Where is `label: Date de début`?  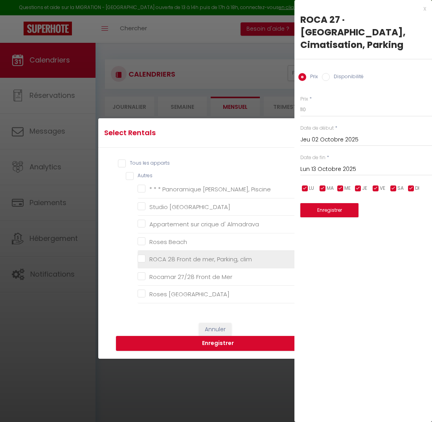 label: Date de début is located at coordinates (317, 128).